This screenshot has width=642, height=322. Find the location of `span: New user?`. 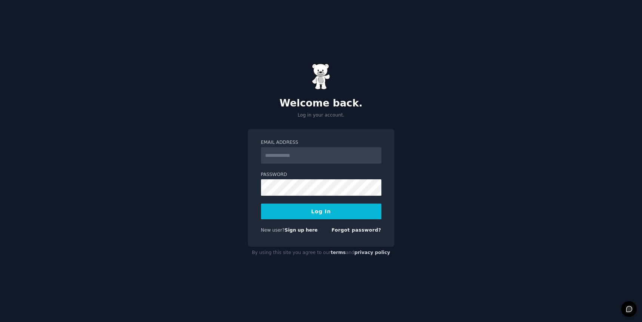

span: New user? is located at coordinates (273, 230).